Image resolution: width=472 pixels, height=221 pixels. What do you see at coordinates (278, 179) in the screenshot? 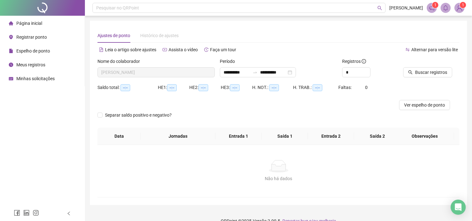
I see `div: Não há dados` at bounding box center [278, 179].